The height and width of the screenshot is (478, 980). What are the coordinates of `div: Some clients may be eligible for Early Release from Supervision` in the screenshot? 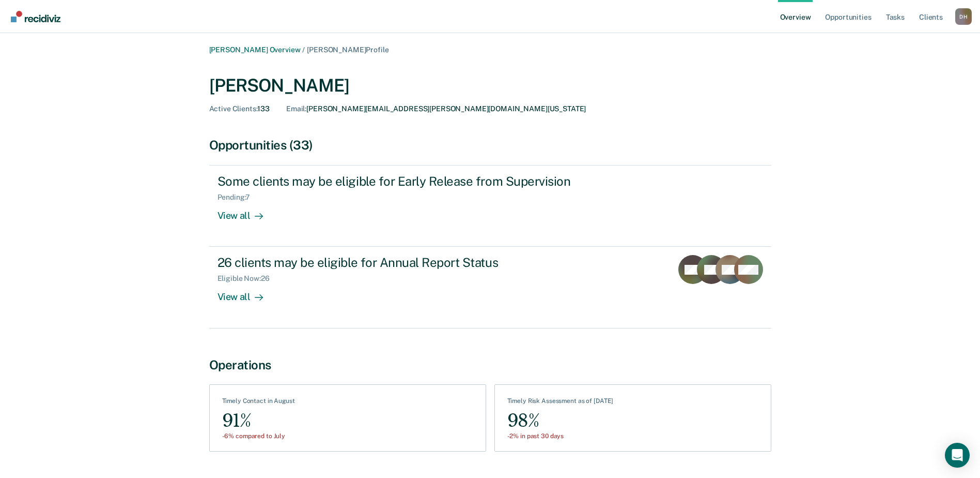 It's located at (399, 181).